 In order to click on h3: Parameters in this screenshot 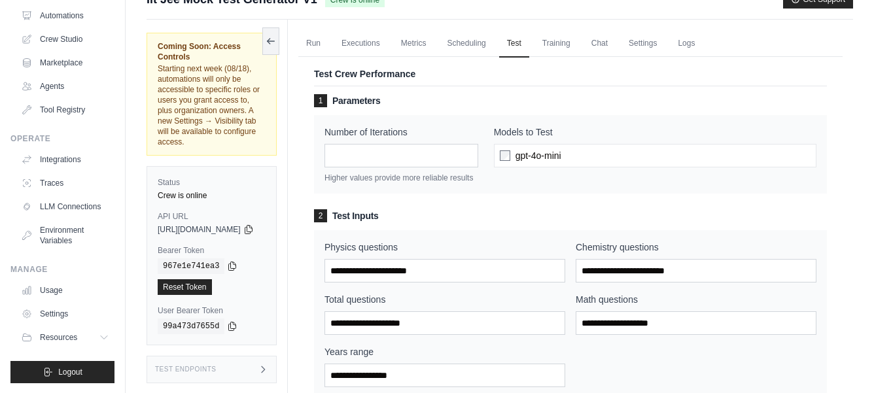, I will do `click(570, 101)`.